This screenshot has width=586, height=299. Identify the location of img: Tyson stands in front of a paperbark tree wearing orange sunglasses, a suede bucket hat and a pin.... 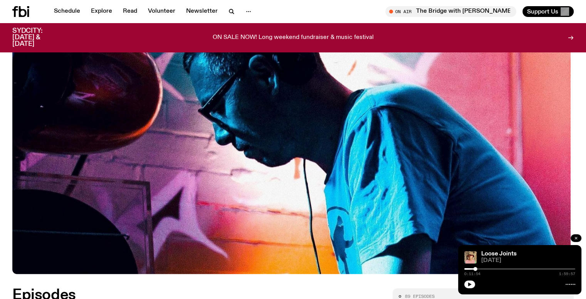
(471, 257).